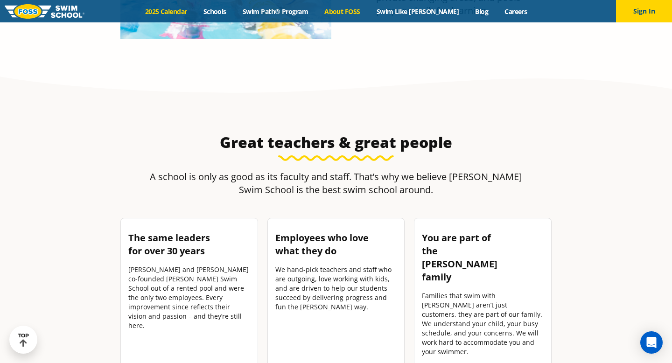  Describe the element at coordinates (275, 11) in the screenshot. I see `a: Swim Path® Program` at that location.